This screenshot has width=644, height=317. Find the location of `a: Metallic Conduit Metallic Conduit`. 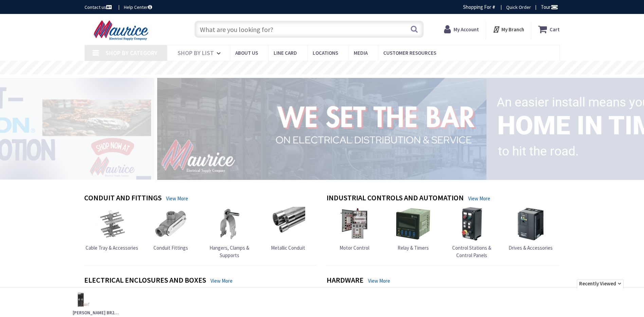

a: Metallic Conduit Metallic Conduit is located at coordinates (288, 228).